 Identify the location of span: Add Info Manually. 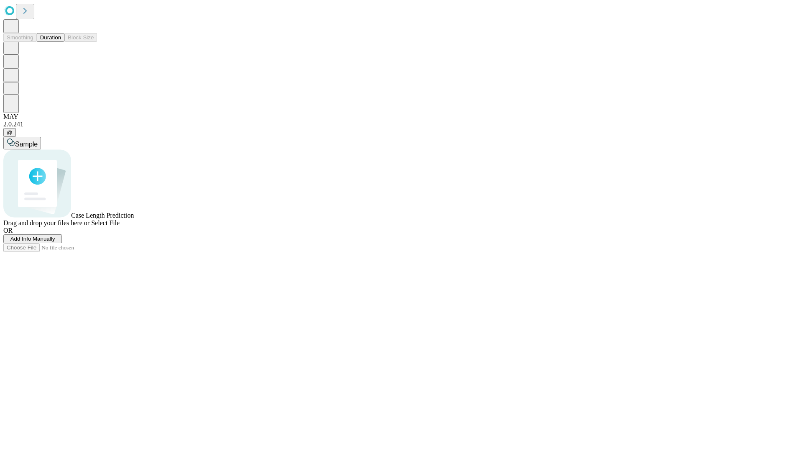
(33, 238).